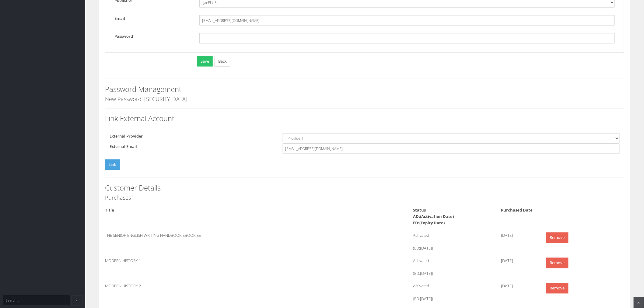  What do you see at coordinates (192, 136) in the screenshot?
I see `label: External Provider` at bounding box center [192, 136].